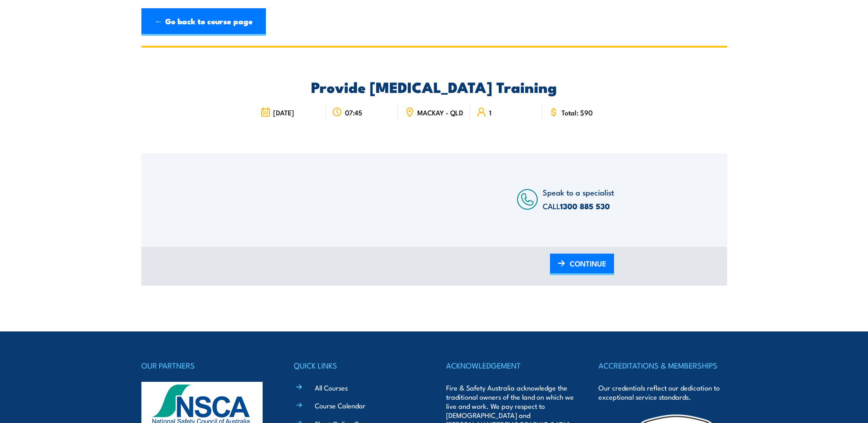 Image resolution: width=868 pixels, height=423 pixels. What do you see at coordinates (358, 365) in the screenshot?
I see `h4: QUICK LINKS` at bounding box center [358, 365].